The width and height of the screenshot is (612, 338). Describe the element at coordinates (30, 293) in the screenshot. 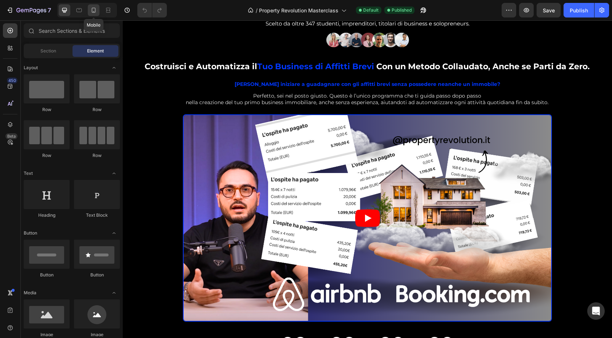

I see `span: Media` at that location.